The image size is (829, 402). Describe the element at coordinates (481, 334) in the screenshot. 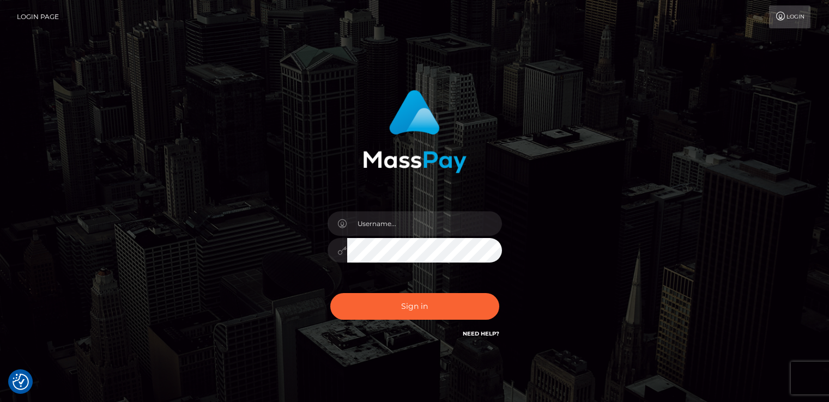

I see `a: Need Help?` at that location.